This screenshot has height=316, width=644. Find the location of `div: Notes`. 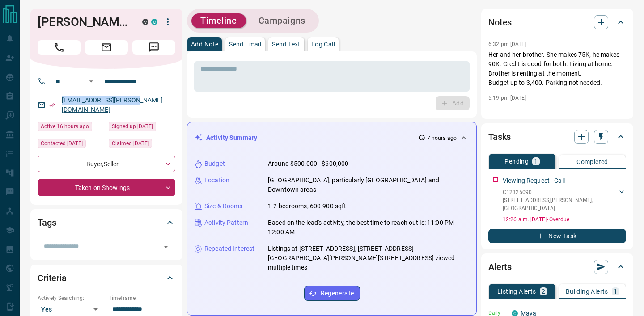

div: Notes is located at coordinates (557, 22).